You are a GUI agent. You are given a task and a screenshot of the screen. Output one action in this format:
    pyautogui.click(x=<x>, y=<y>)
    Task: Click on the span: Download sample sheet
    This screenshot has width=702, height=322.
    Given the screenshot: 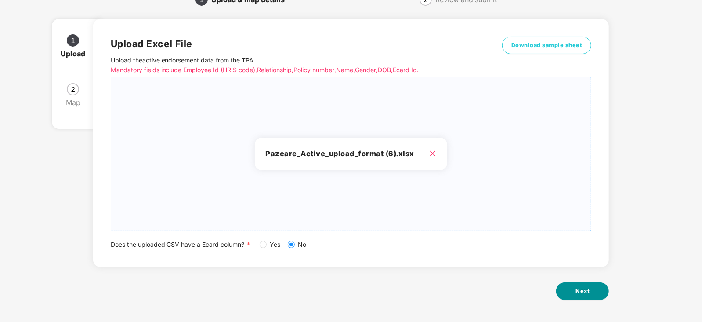 What is the action you would take?
    pyautogui.click(x=547, y=45)
    